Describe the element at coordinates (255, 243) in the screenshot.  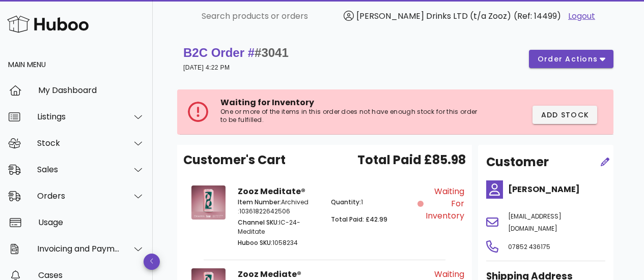
I see `span: Huboo SKU:` at that location.